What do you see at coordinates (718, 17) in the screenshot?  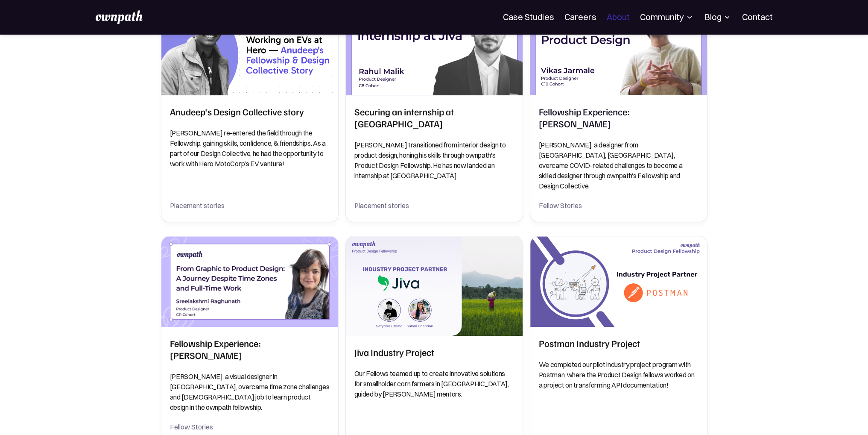 I see `div: Blog` at bounding box center [718, 17].